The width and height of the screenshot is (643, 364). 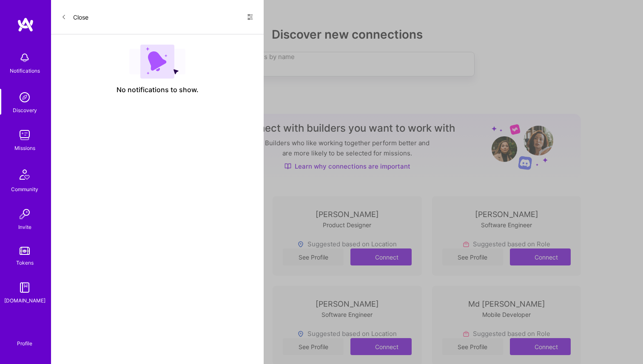 What do you see at coordinates (25, 58) in the screenshot?
I see `img: bell` at bounding box center [25, 58].